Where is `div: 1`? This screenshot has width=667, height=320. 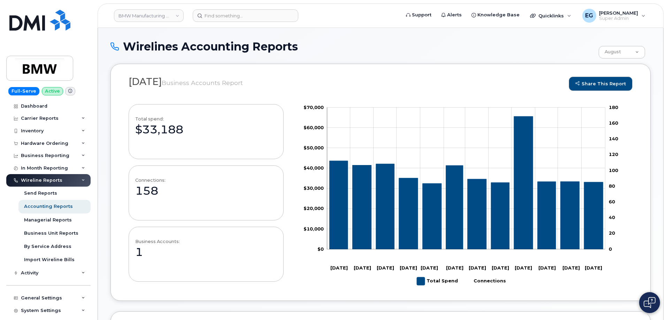 div: 1 is located at coordinates (139, 252).